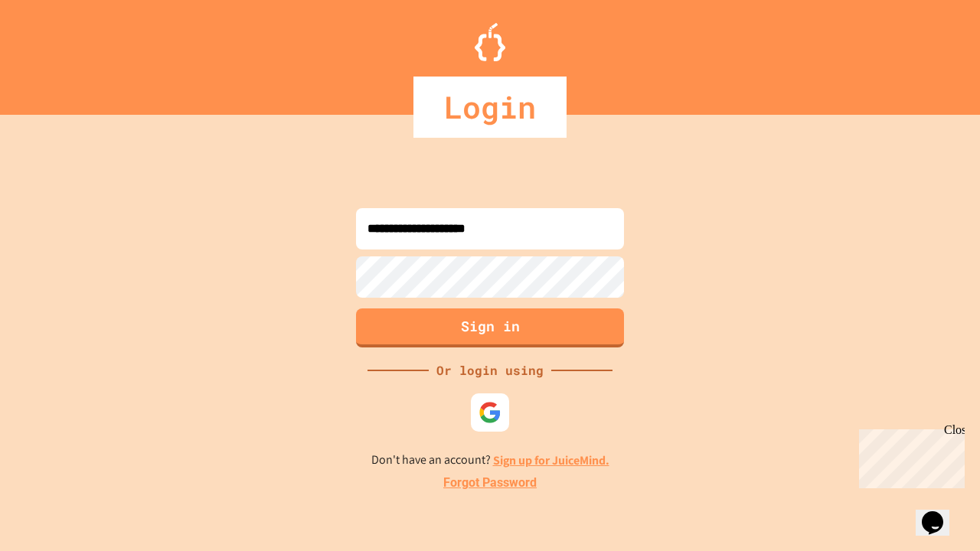 The height and width of the screenshot is (551, 980). I want to click on div: Chat with us now!Close, so click(56, 52).